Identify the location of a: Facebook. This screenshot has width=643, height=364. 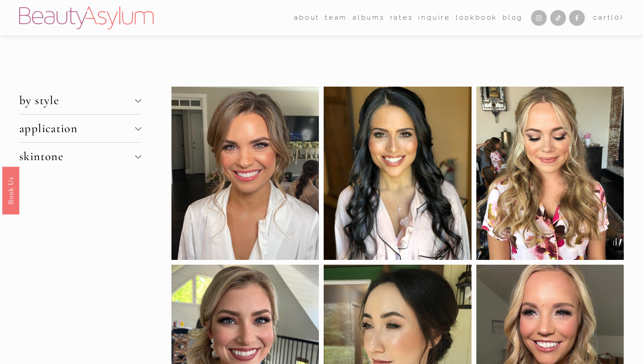
(577, 18).